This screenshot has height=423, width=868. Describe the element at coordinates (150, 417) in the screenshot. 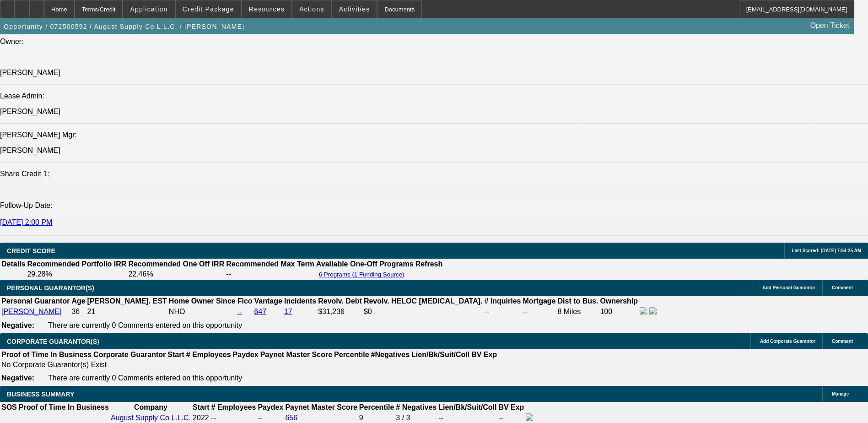

I see `a: August Supply Co L.L.C.` at that location.